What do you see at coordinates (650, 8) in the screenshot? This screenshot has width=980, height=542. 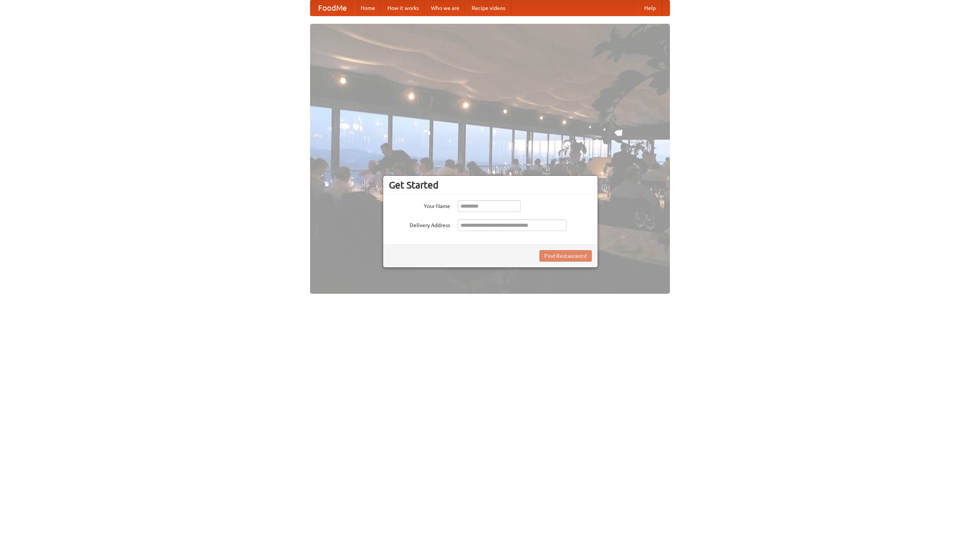 I see `a: Help` at bounding box center [650, 8].